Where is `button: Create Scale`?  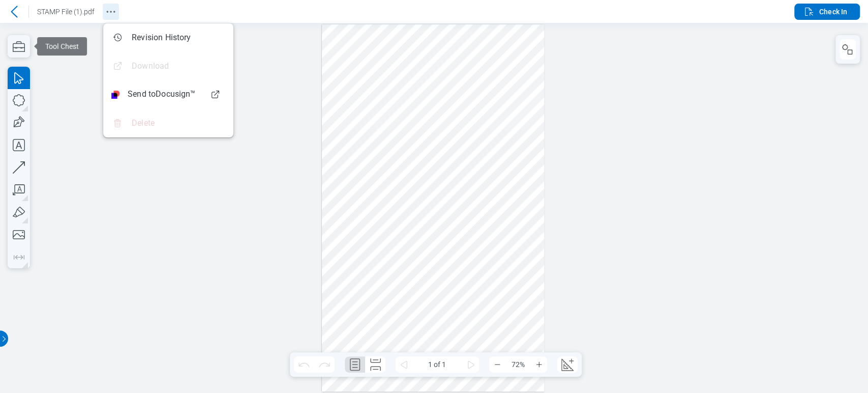
button: Create Scale is located at coordinates (567, 364).